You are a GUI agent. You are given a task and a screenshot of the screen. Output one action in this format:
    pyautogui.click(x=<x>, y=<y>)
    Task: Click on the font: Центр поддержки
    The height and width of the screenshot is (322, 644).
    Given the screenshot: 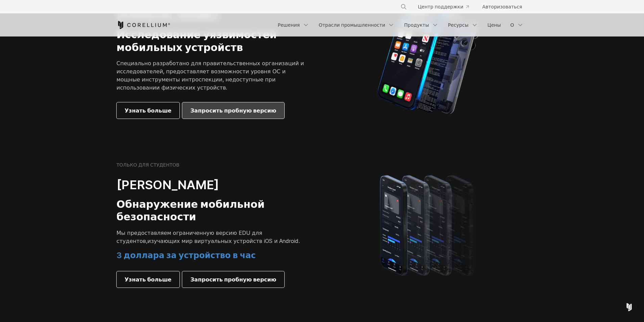 What is the action you would take?
    pyautogui.click(x=440, y=7)
    